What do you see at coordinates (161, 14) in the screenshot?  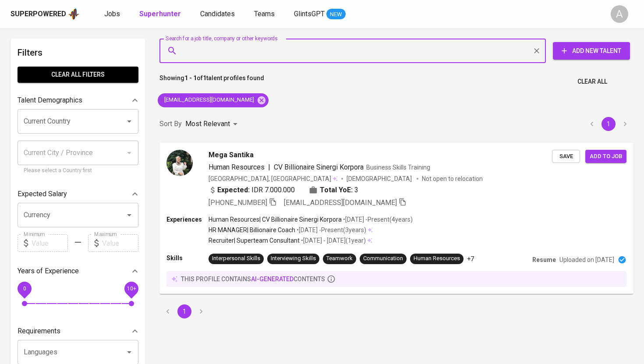 I see `a: Superhunter` at bounding box center [161, 14].